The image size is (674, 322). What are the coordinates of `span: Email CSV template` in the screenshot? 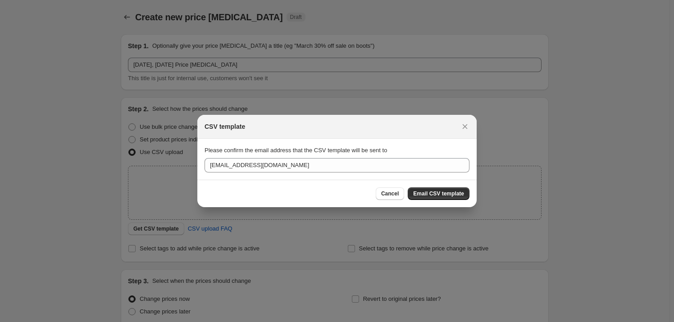 It's located at (438, 194).